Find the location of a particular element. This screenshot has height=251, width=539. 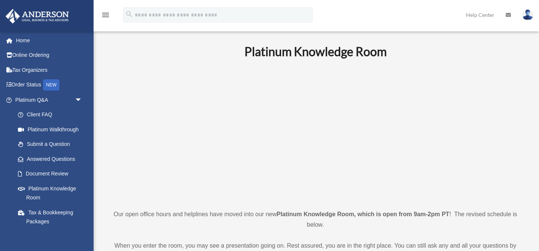

a: Submit a Question is located at coordinates (52, 144).